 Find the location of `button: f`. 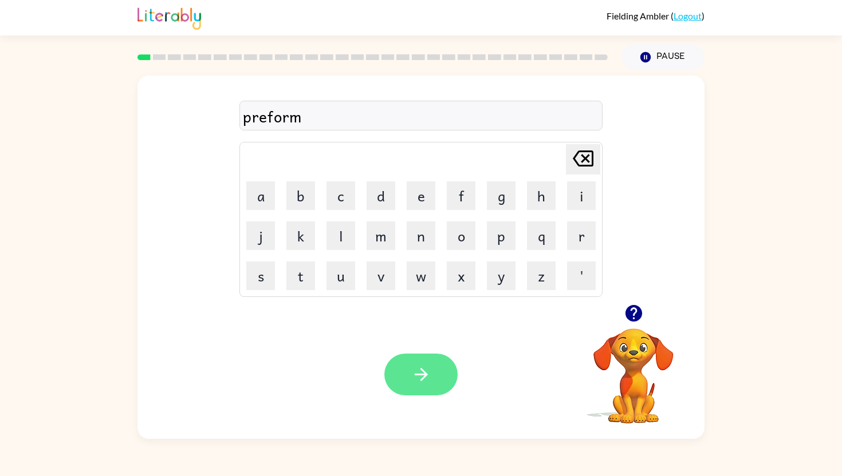

button: f is located at coordinates (461, 196).